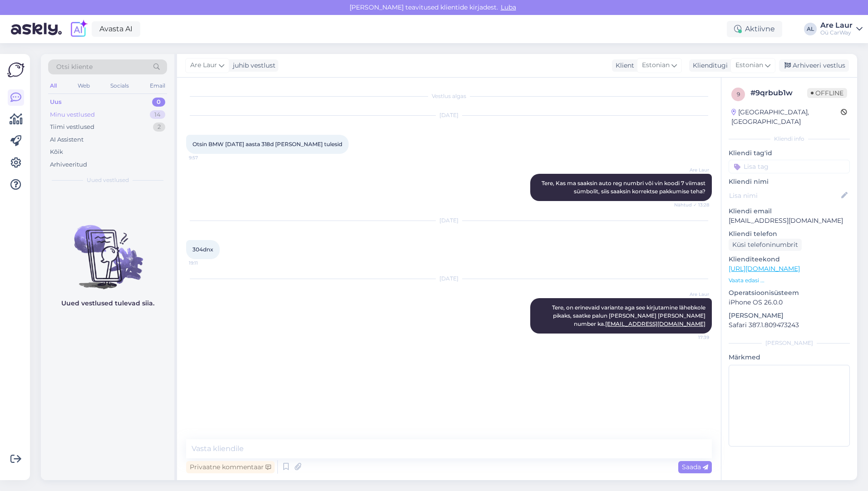 This screenshot has height=491, width=868. What do you see at coordinates (53, 86) in the screenshot?
I see `div: All` at bounding box center [53, 86].